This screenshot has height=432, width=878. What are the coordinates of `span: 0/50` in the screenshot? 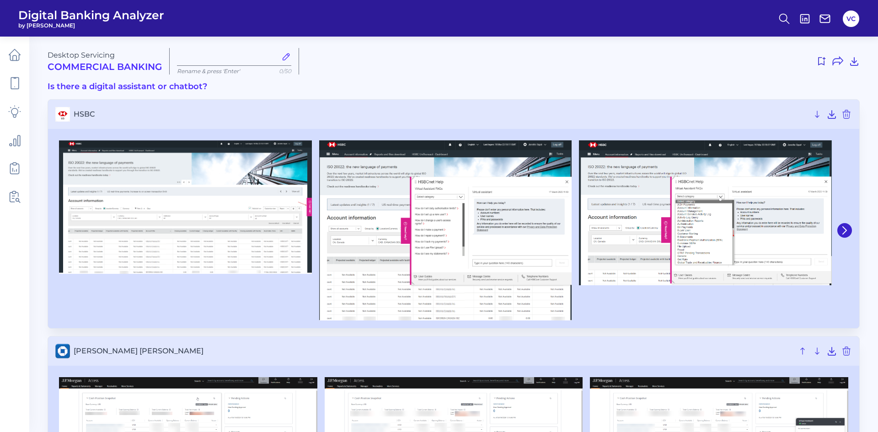 It's located at (285, 71).